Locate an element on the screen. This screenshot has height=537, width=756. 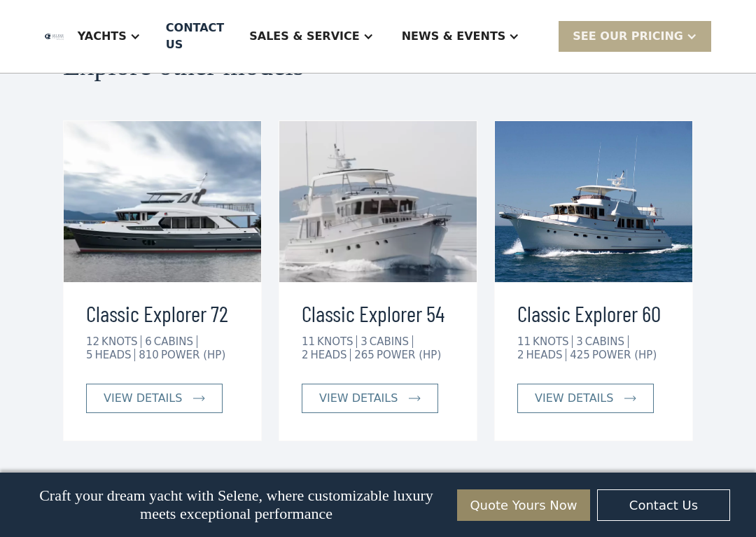
div: Contact US is located at coordinates (195, 36).